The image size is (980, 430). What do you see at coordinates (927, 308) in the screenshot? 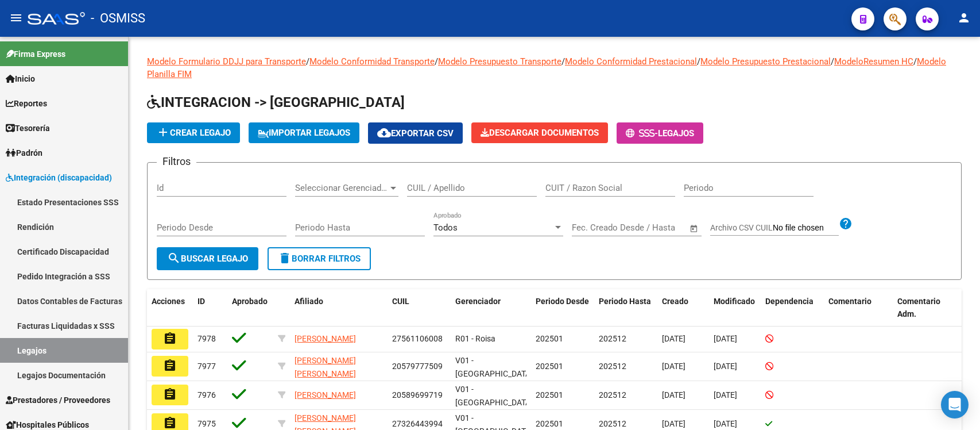
I see `datatable-header-cell: Comentario Adm.` at bounding box center [927, 308].